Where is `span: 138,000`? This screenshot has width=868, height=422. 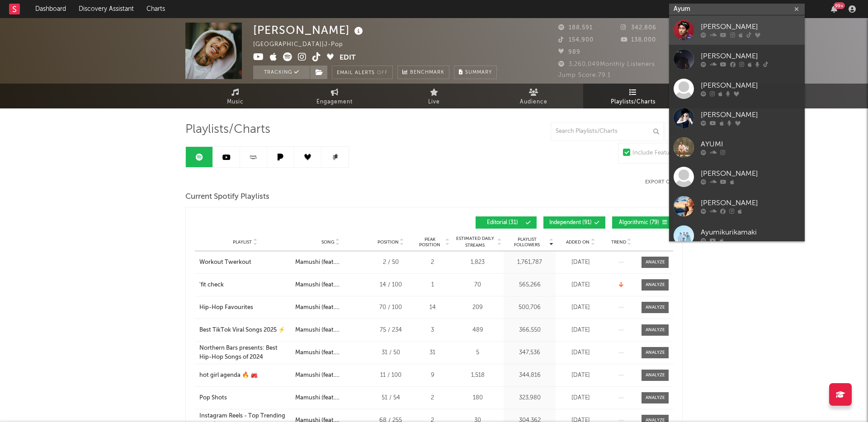
span: 138,000 is located at coordinates (638, 40).